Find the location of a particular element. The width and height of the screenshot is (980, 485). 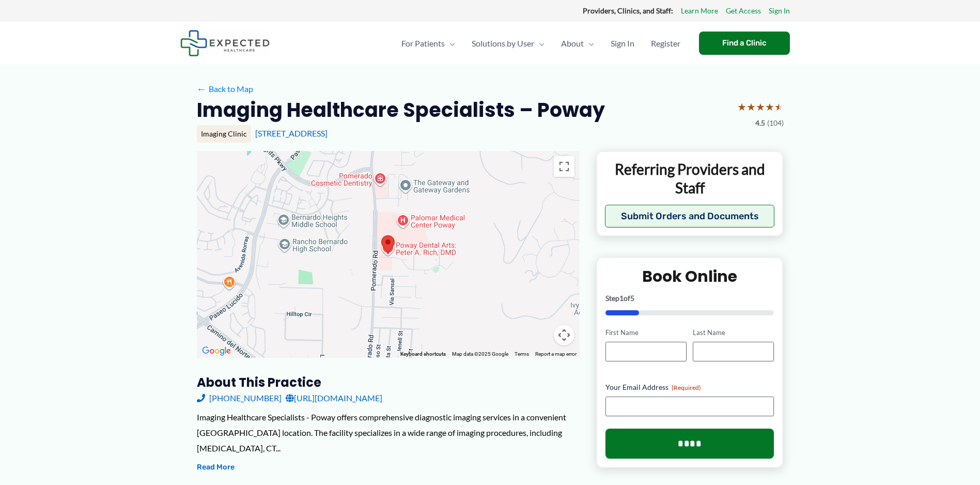

span: About is located at coordinates (572, 44).